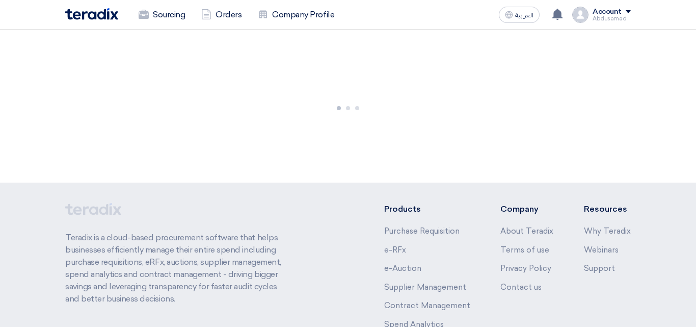 The width and height of the screenshot is (696, 327). Describe the element at coordinates (607, 209) in the screenshot. I see `li: Resources` at that location.